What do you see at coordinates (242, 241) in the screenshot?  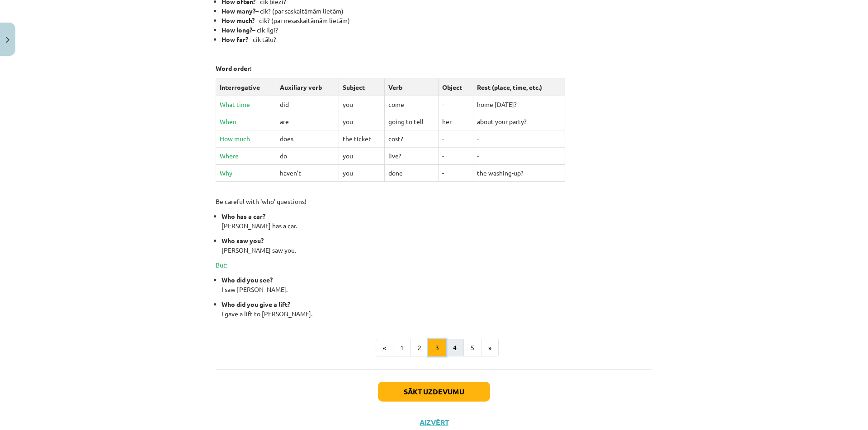 I see `strong: Who saw you?` at bounding box center [242, 241].